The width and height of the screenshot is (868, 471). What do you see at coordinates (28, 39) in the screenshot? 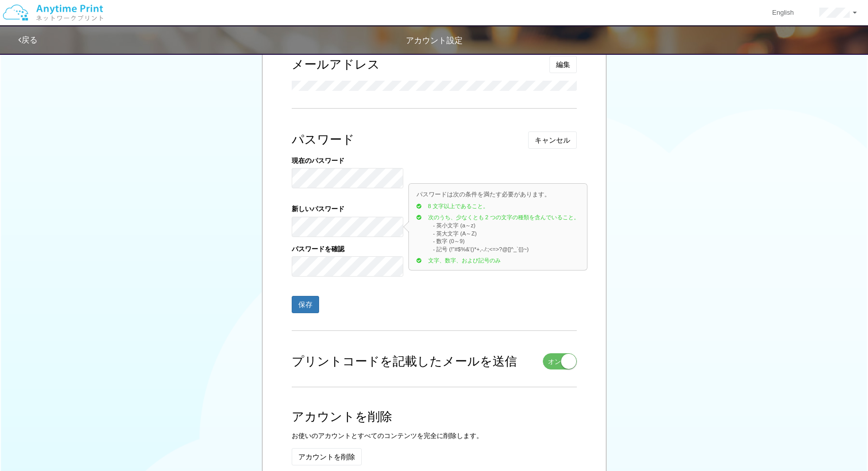
I see `a: 戻る` at bounding box center [28, 39].